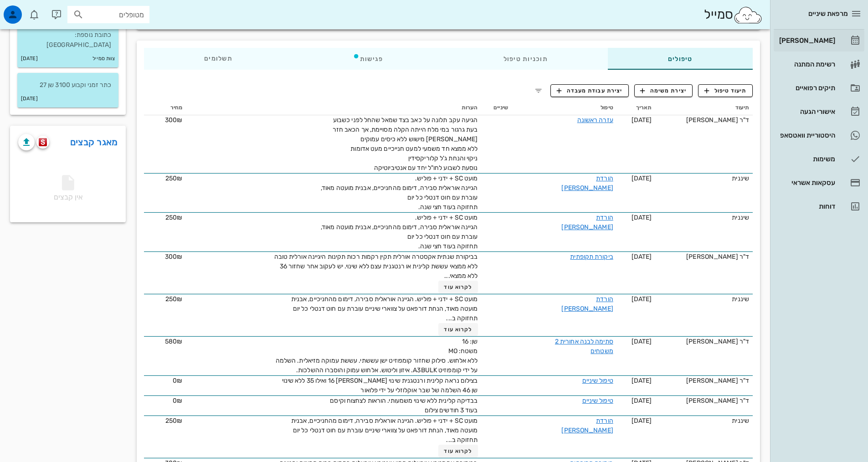 This screenshot has width=868, height=462. I want to click on a: אישורי הגעה, so click(819, 111).